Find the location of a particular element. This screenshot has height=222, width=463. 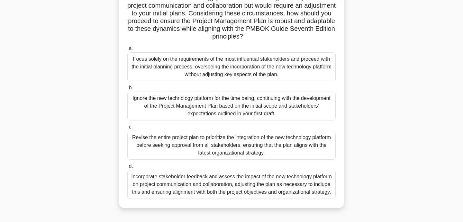

span: c. is located at coordinates (130, 127).